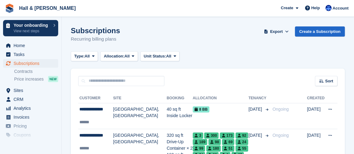 The height and width of the screenshot is (154, 354). Describe the element at coordinates (215, 142) in the screenshot. I see `span: 98` at that location.